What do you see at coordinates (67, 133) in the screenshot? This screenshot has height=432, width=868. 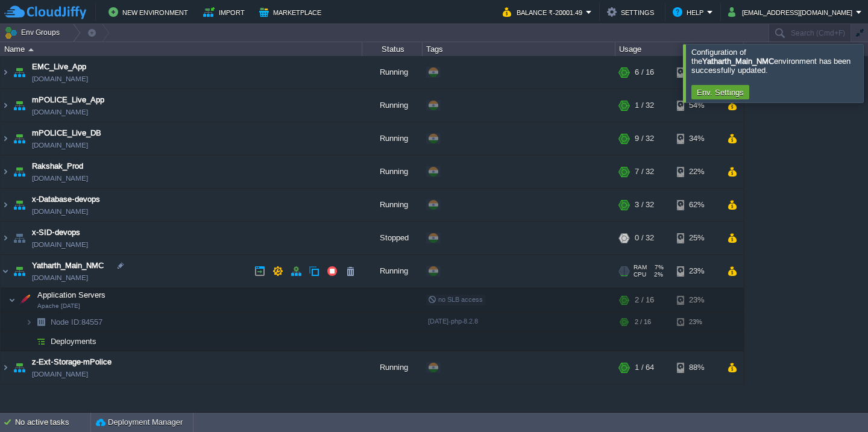 I see `span: mPOLICE_Live_DB` at bounding box center [67, 133].